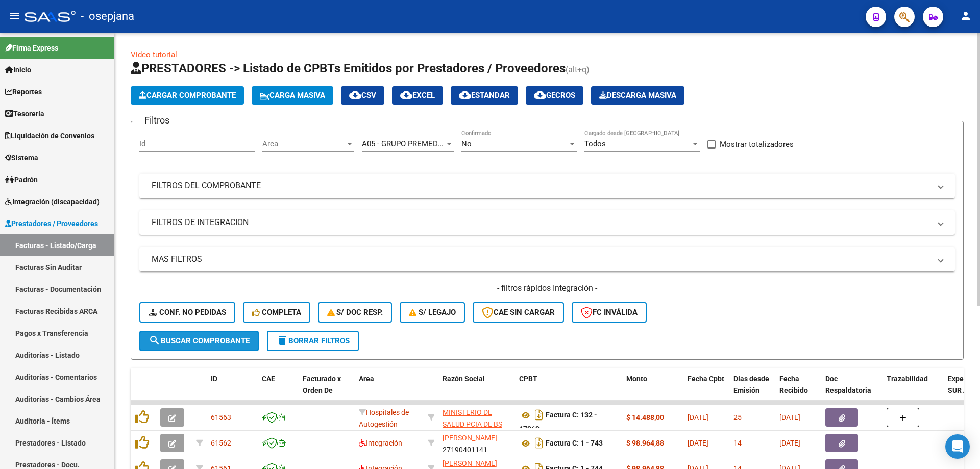 This screenshot has height=469, width=980. Describe the element at coordinates (738, 417) in the screenshot. I see `span: 25` at that location.